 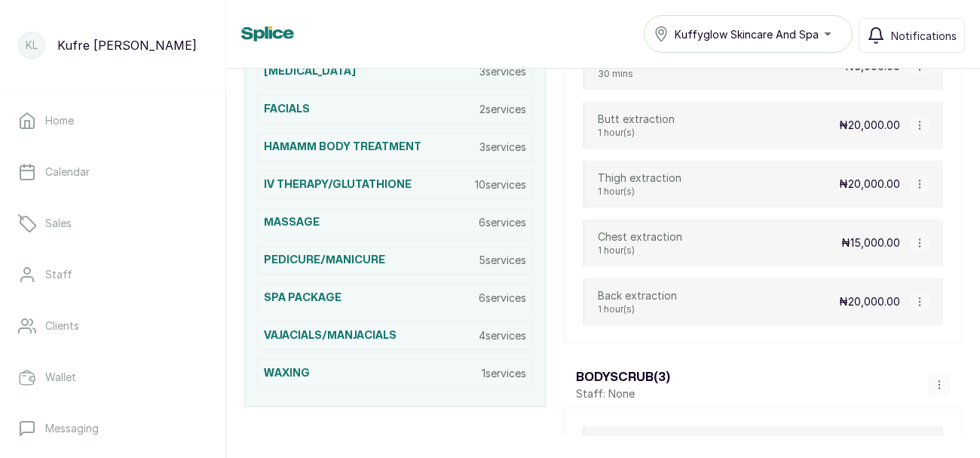 I want to click on p: 10 services, so click(x=500, y=185).